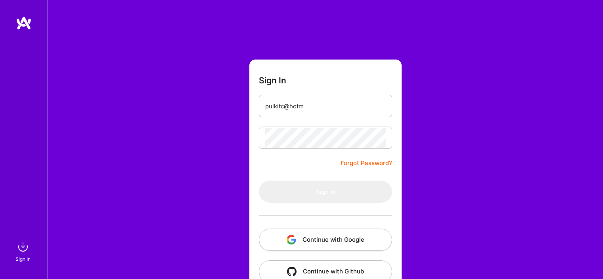  Describe the element at coordinates (24, 23) in the screenshot. I see `img: logo` at that location.